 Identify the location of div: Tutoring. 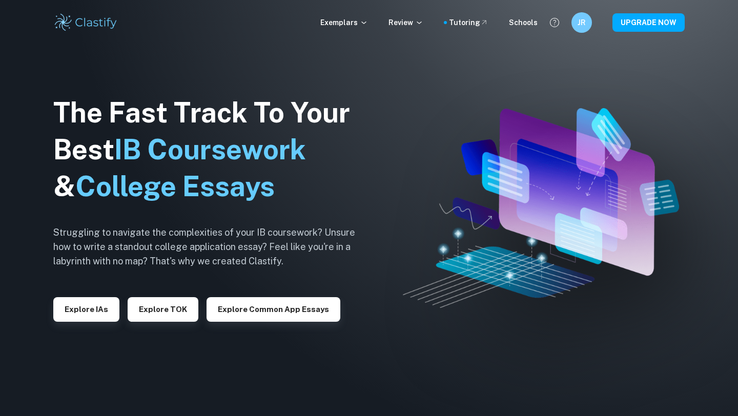
(468, 23).